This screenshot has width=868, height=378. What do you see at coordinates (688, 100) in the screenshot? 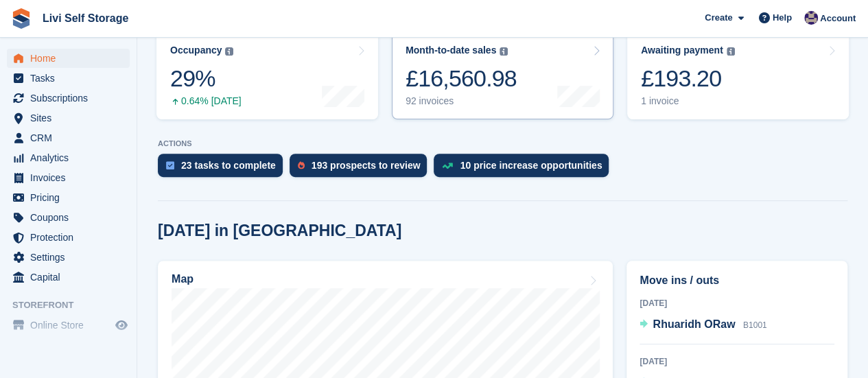
I see `div: 1 invoice` at bounding box center [688, 100].